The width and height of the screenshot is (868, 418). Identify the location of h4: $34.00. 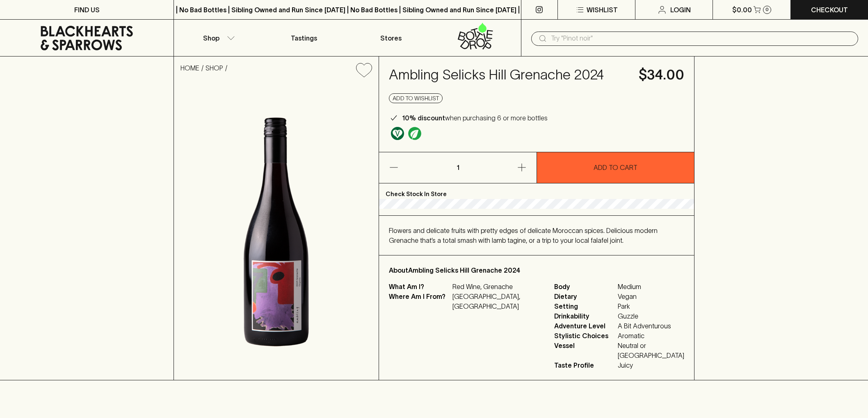
(661, 75).